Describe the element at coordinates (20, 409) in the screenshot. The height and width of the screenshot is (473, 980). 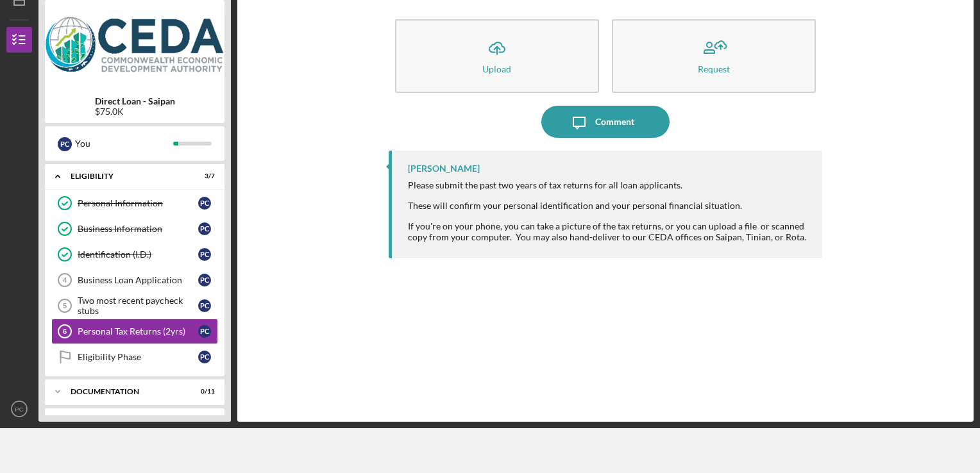
I see `button: PC` at that location.